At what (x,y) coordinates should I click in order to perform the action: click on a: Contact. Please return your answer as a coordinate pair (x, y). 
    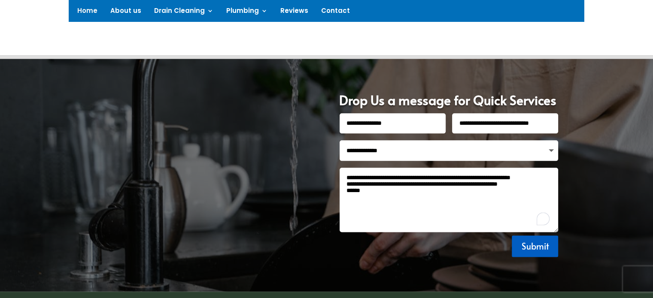
    Looking at the image, I should click on (335, 12).